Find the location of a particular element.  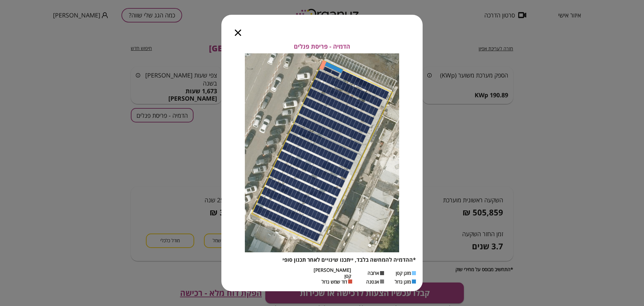

span: מזגן קטן is located at coordinates (403, 273).